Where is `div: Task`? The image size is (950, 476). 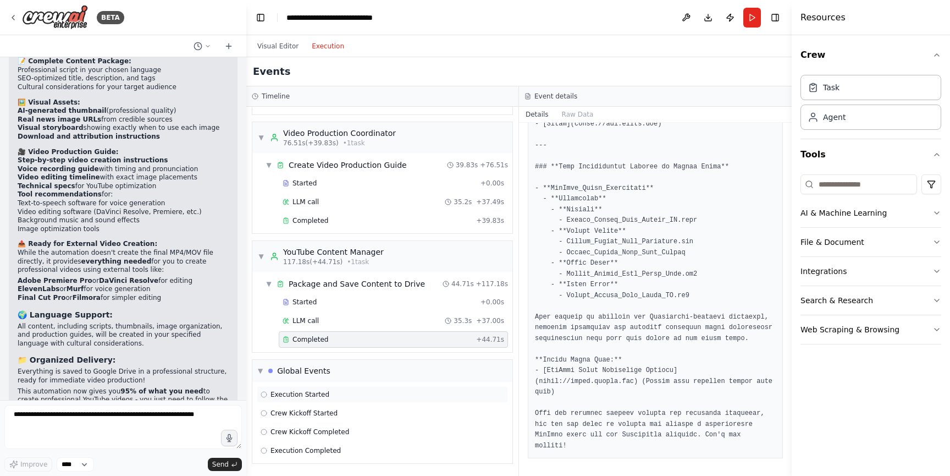
div: Task is located at coordinates (831, 87).